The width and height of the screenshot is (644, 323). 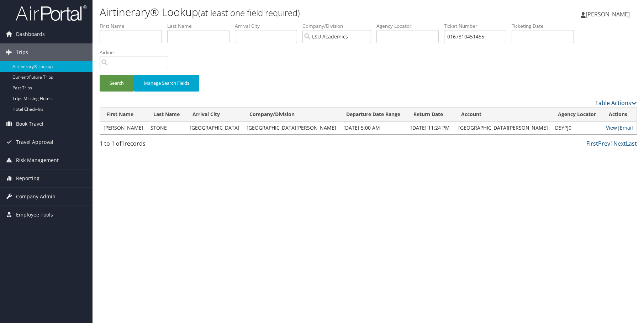 I want to click on a: First, so click(x=592, y=144).